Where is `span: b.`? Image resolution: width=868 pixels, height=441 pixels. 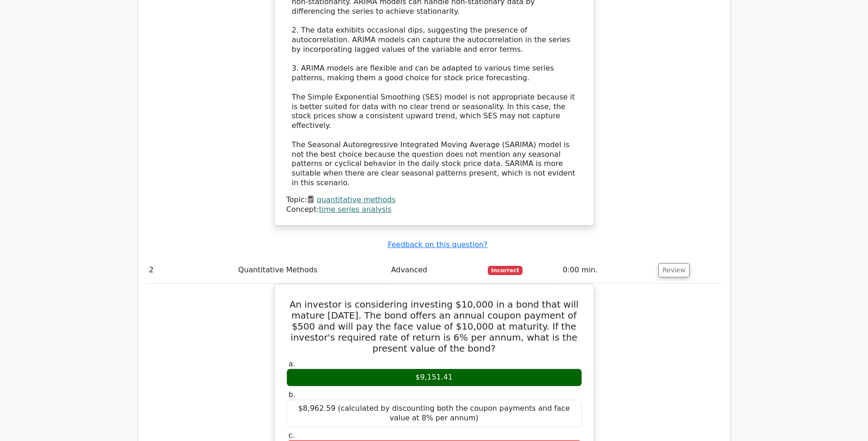
span: b. is located at coordinates (292, 394).